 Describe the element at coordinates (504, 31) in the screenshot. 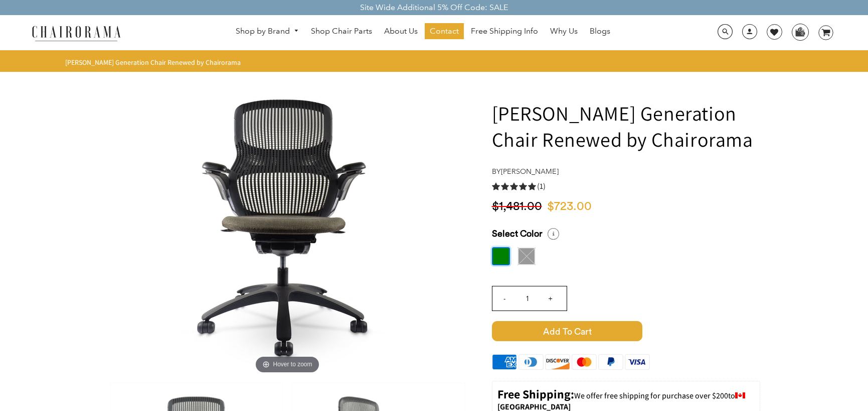

I see `a: Free Shipping Info` at that location.